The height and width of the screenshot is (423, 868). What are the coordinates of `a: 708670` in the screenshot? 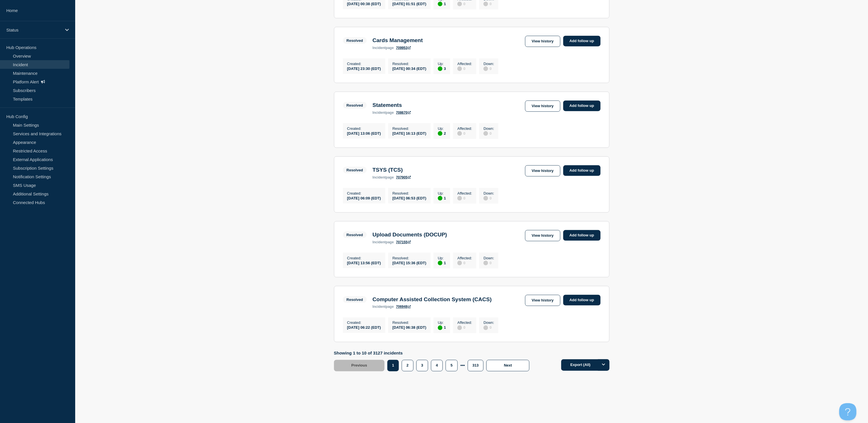 It's located at (403, 112).